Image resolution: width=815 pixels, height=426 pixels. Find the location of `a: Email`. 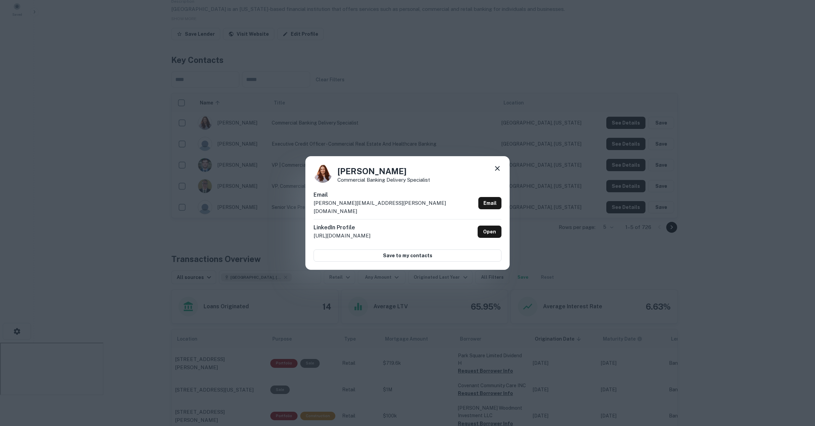

a: Email is located at coordinates (490, 203).